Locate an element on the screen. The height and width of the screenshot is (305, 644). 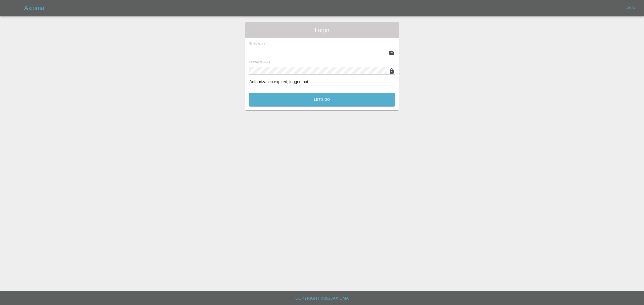
span: Login is located at coordinates (322, 30).